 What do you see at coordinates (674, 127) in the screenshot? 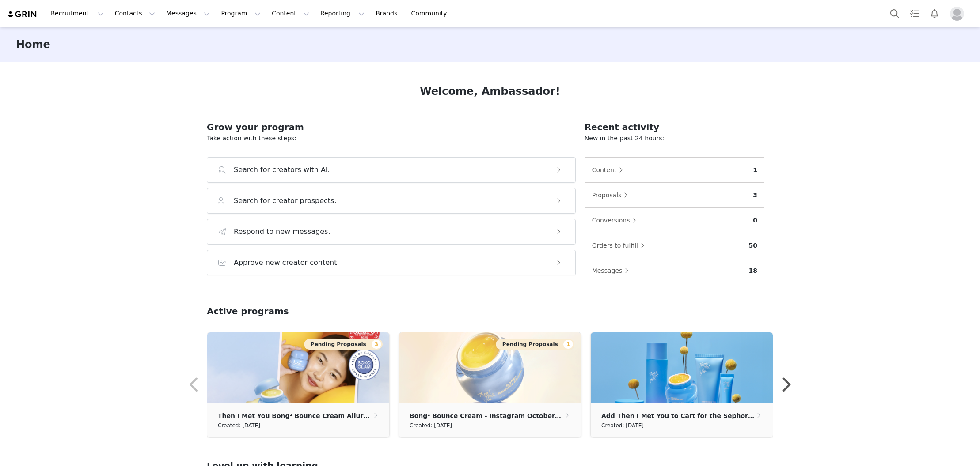
I see `h2: Recent activity` at bounding box center [674, 127].